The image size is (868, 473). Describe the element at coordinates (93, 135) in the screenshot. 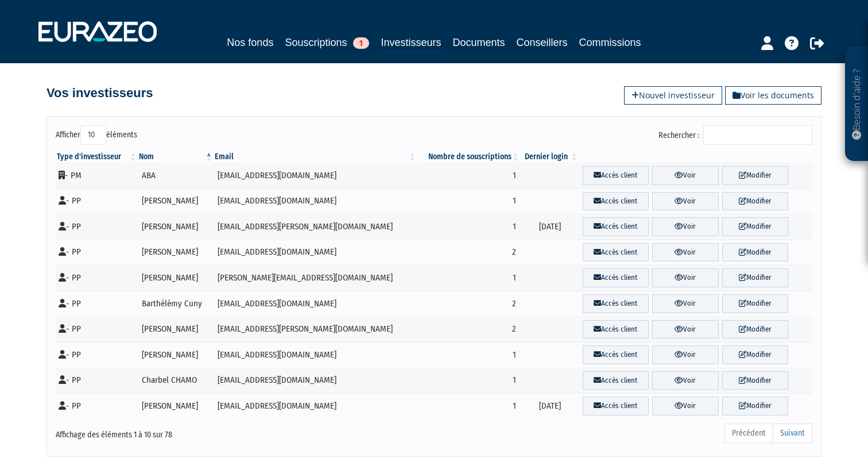

I see `select: Afficheréléments` at that location.